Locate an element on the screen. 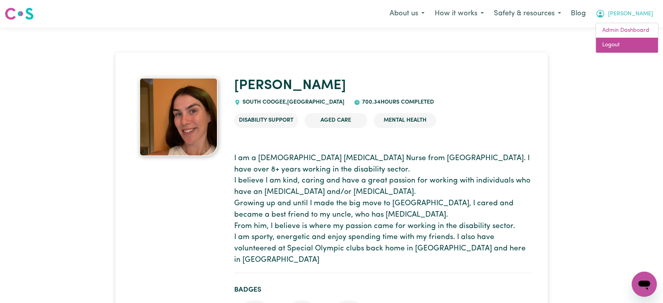 The height and width of the screenshot is (303, 663). li: Disability Support is located at coordinates (266, 120).